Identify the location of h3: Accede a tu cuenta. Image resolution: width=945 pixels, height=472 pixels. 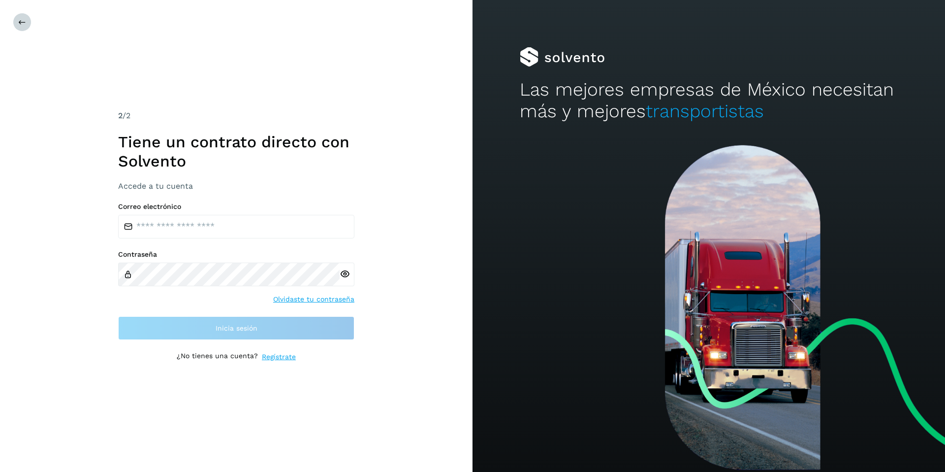
(236, 186).